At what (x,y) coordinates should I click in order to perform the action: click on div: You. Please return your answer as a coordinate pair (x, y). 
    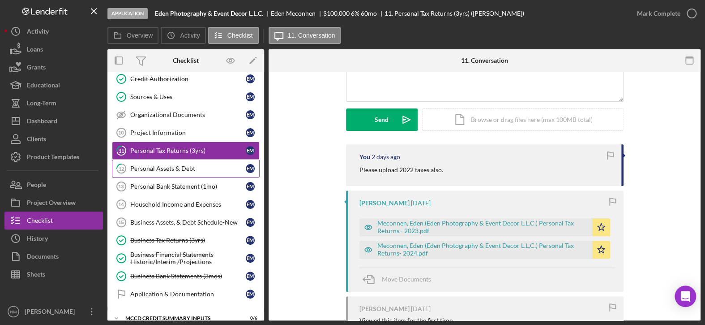
    Looking at the image, I should click on (365, 157).